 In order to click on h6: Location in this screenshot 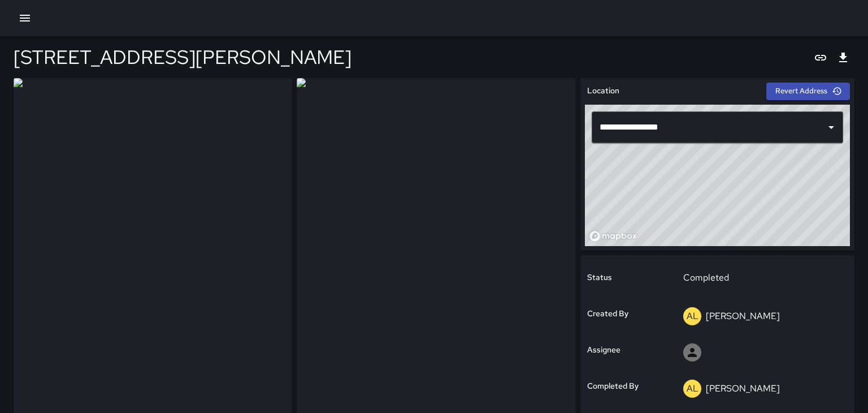, I will do `click(603, 91)`.